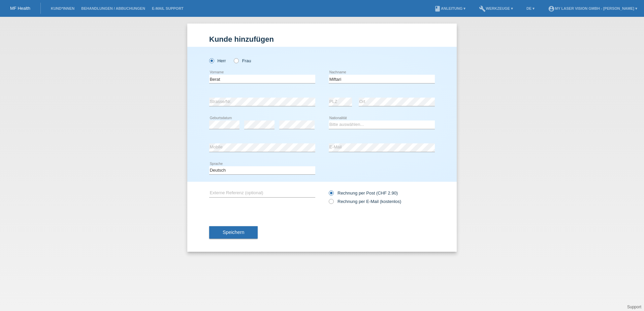  What do you see at coordinates (211, 60) in the screenshot?
I see `input: Herr` at bounding box center [211, 60].